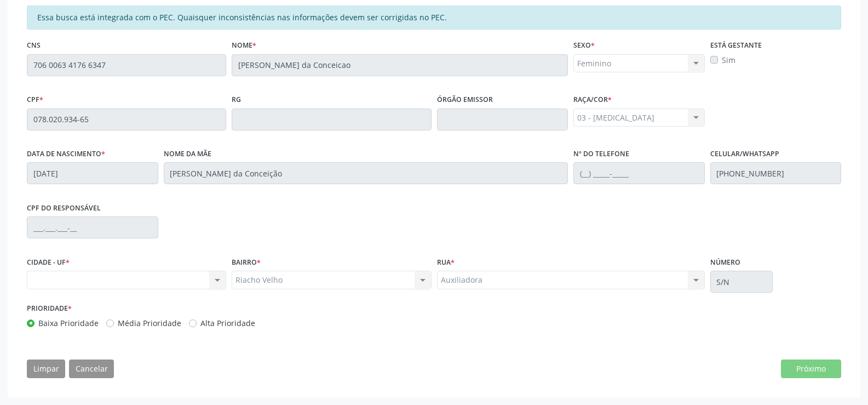 The width and height of the screenshot is (868, 405). Describe the element at coordinates (228, 322) in the screenshot. I see `label: Alta Prioridade` at that location.